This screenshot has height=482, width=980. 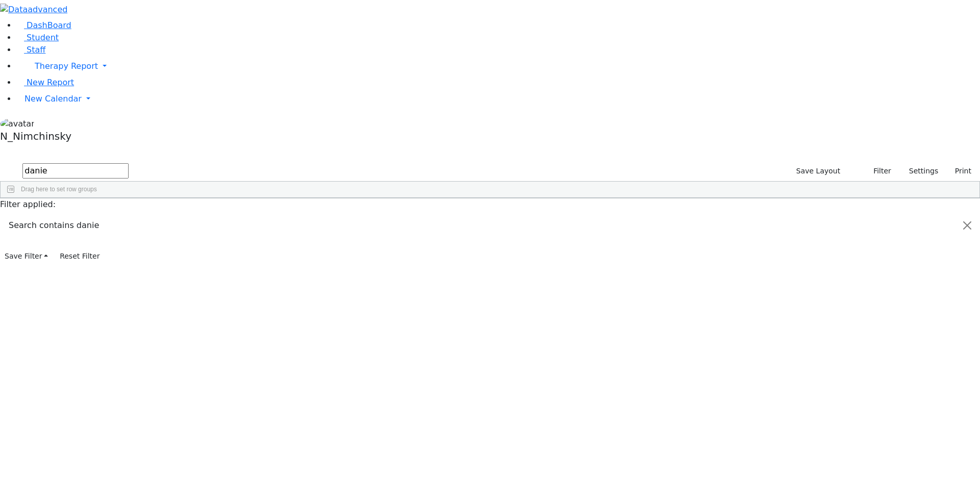 I want to click on button: Settings, so click(x=919, y=171).